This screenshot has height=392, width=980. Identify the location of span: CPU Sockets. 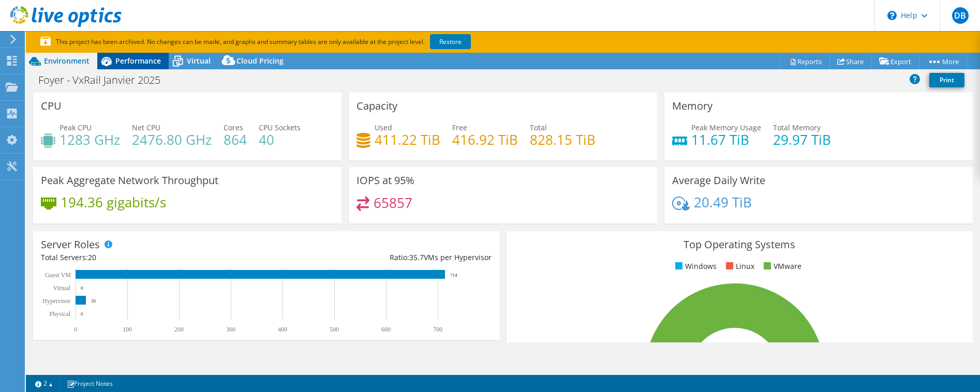
(280, 127).